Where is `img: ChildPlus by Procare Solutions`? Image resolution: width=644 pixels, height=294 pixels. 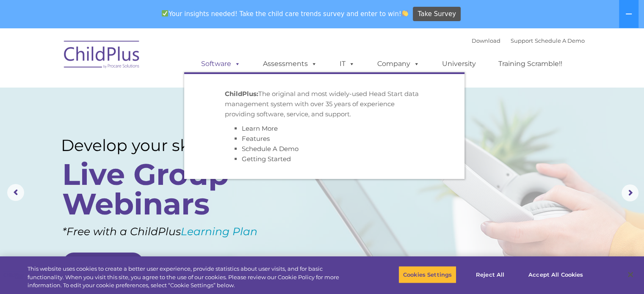
img: ChildPlus by Procare Solutions is located at coordinates (102, 56).